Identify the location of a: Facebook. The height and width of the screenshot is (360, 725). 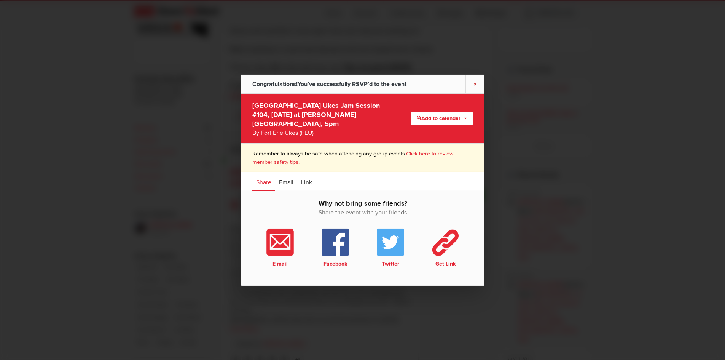
(335, 248).